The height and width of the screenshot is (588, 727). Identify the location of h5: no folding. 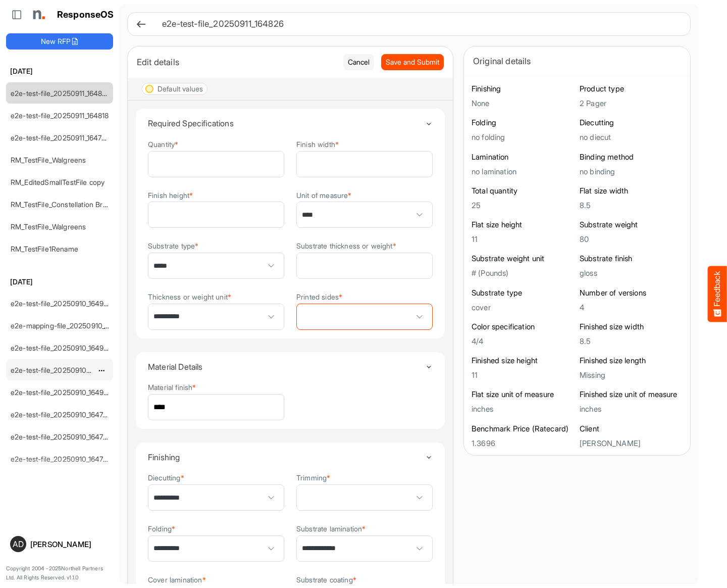
(523, 137).